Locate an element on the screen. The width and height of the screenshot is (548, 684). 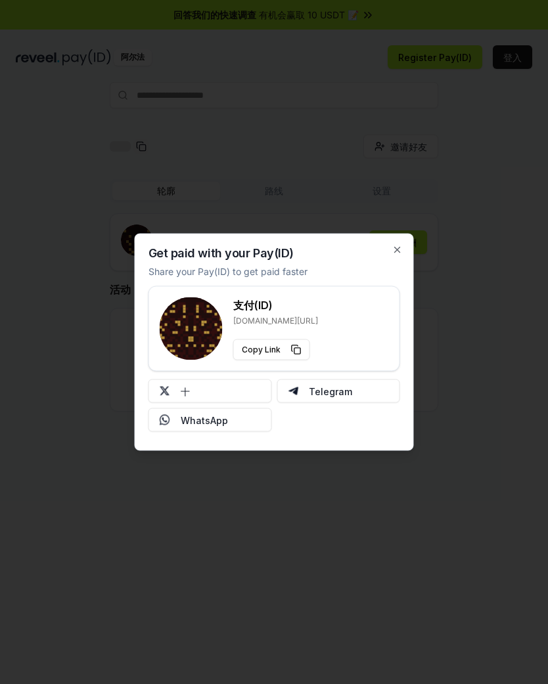
img: Whatsapp is located at coordinates (165, 420).